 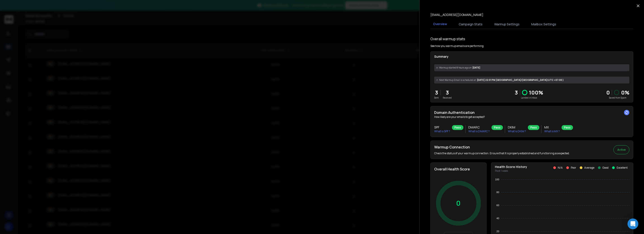 I want to click on p: Past 1 week, so click(x=511, y=171).